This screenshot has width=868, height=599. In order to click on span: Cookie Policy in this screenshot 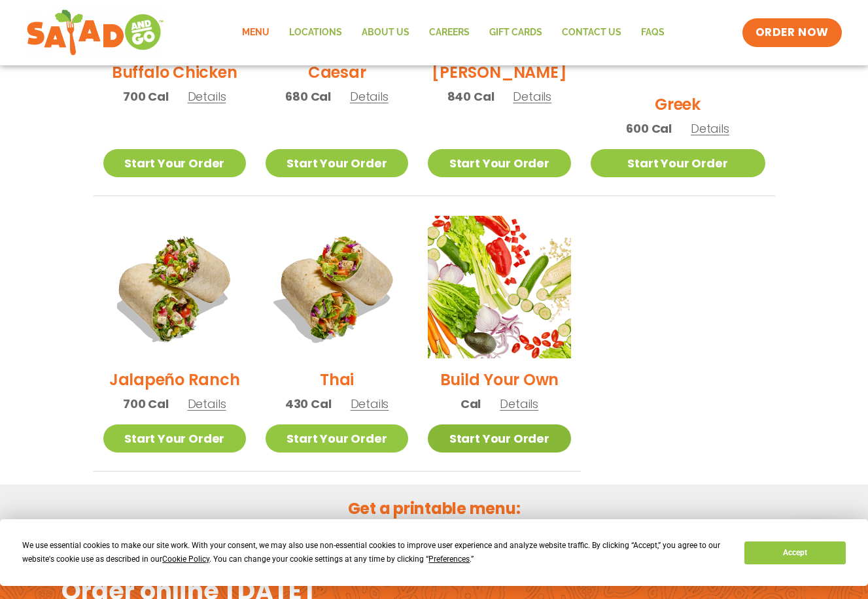, I will do `click(186, 560)`.